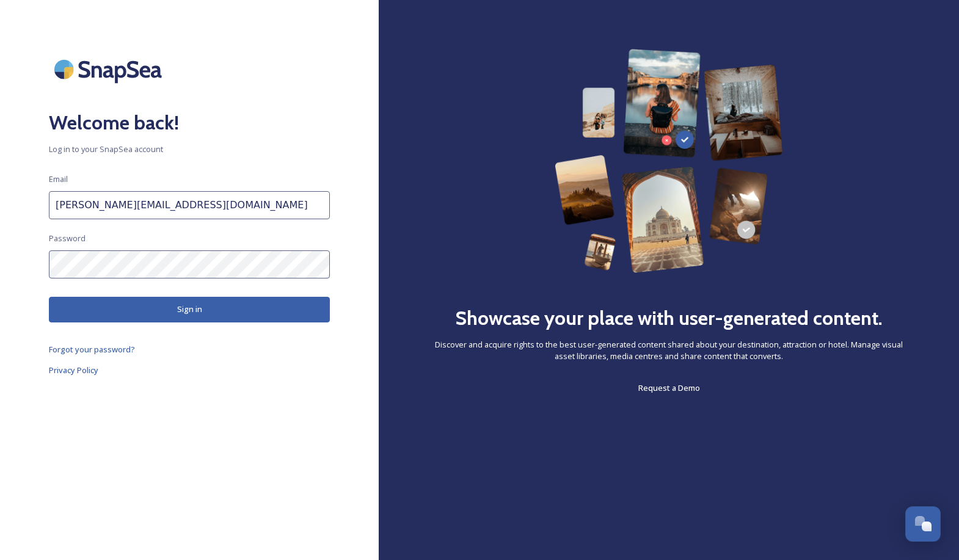  Describe the element at coordinates (189, 349) in the screenshot. I see `a: Forgot your password?` at that location.